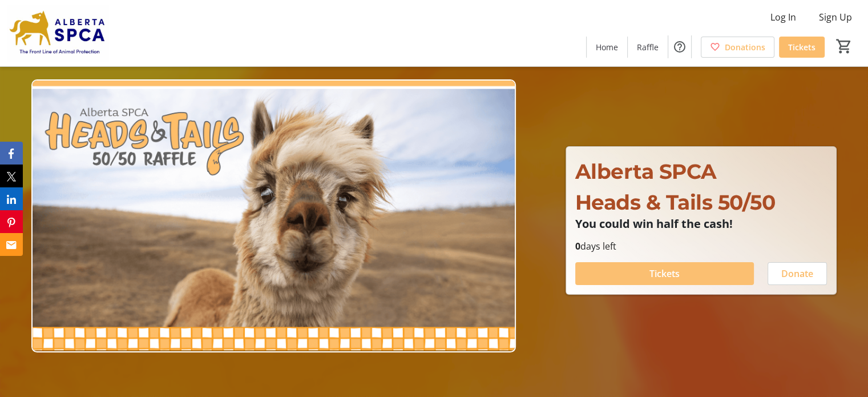 The height and width of the screenshot is (397, 868). What do you see at coordinates (783, 17) in the screenshot?
I see `span: Log In` at bounding box center [783, 17].